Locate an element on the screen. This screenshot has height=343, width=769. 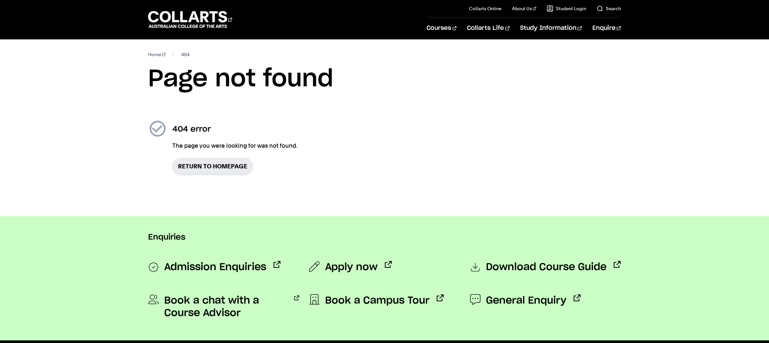
a: Enquire is located at coordinates (607, 28).